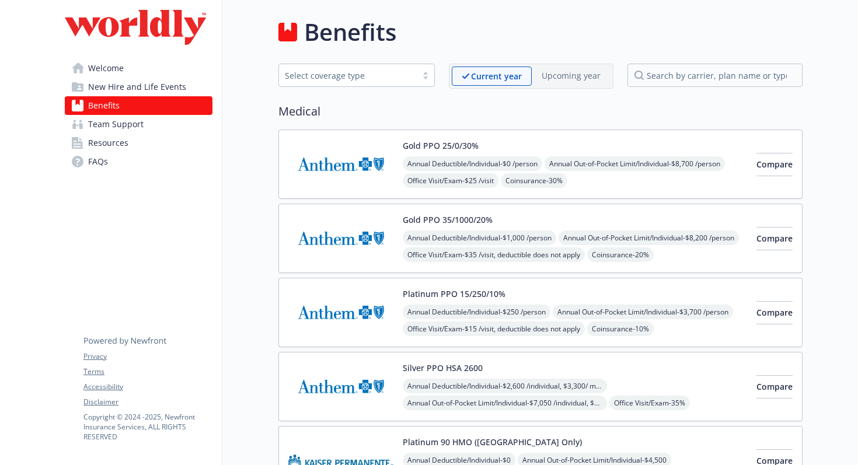 The image size is (858, 465). Describe the element at coordinates (116, 124) in the screenshot. I see `span: Team Support` at that location.